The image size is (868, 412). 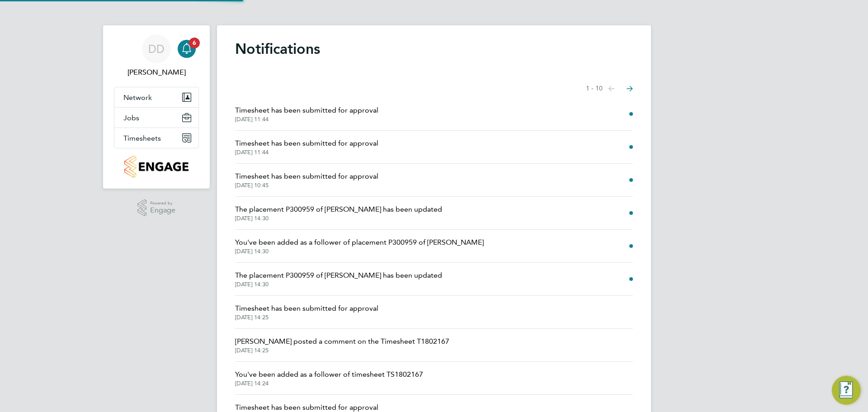 What do you see at coordinates (137, 97) in the screenshot?
I see `span: Network` at bounding box center [137, 97].